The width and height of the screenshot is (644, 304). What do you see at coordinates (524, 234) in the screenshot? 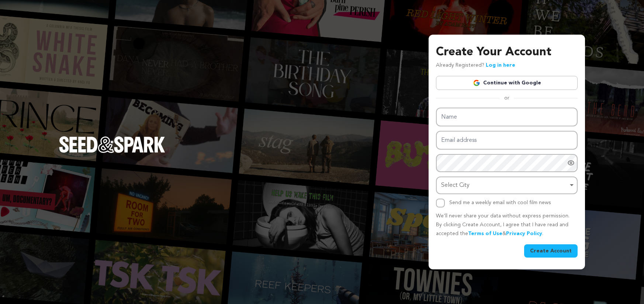
I see `a: Privacy Policy` at bounding box center [524, 234].